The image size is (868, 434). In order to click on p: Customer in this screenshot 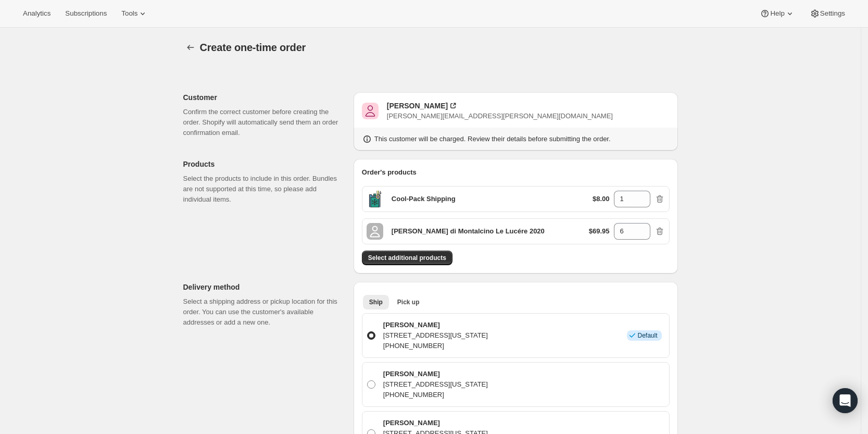, I will do `click(264, 97)`.